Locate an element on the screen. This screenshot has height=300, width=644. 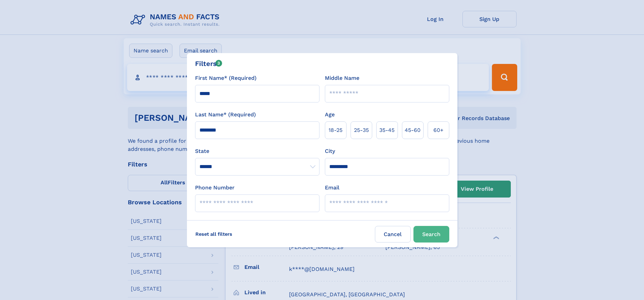
button: Search is located at coordinates (431, 234).